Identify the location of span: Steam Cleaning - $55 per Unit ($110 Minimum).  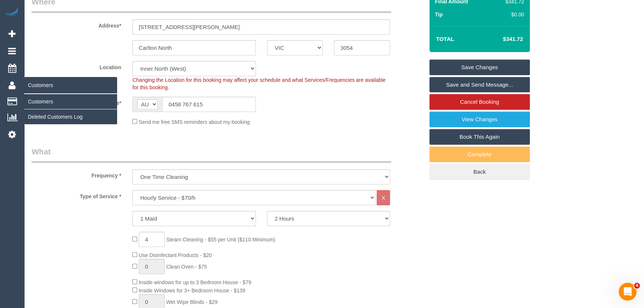
(220, 239).